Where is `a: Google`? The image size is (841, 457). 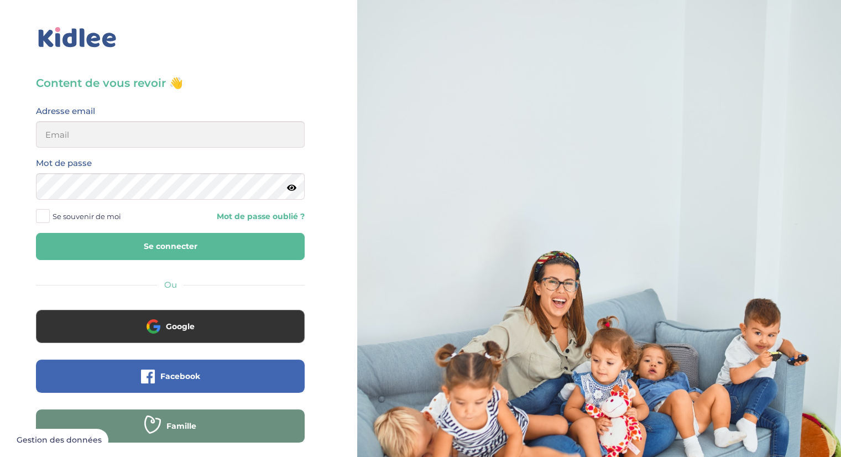
a: Google is located at coordinates (170, 333).